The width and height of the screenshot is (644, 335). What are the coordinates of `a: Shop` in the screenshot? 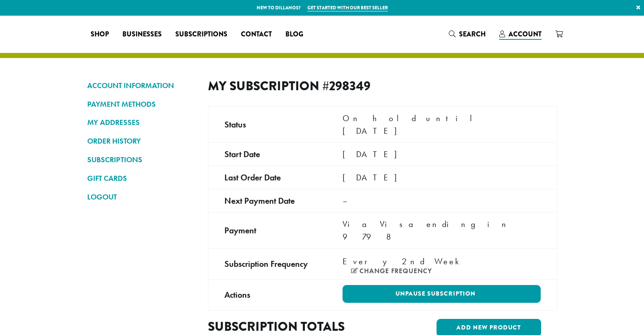 It's located at (100, 34).